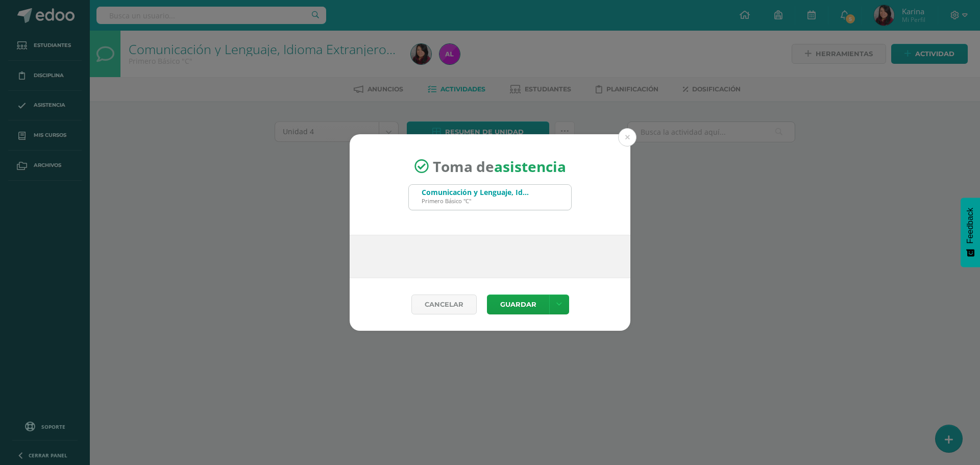 This screenshot has width=980, height=465. Describe the element at coordinates (475, 192) in the screenshot. I see `div: Comunicación y Lenguaje, Idioma Extranjero Inglés` at that location.